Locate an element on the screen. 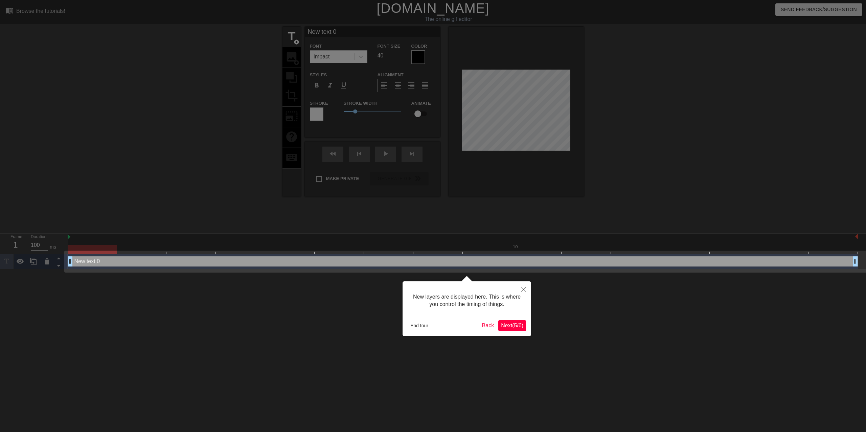 This screenshot has height=432, width=866. button: Back is located at coordinates (488, 326).